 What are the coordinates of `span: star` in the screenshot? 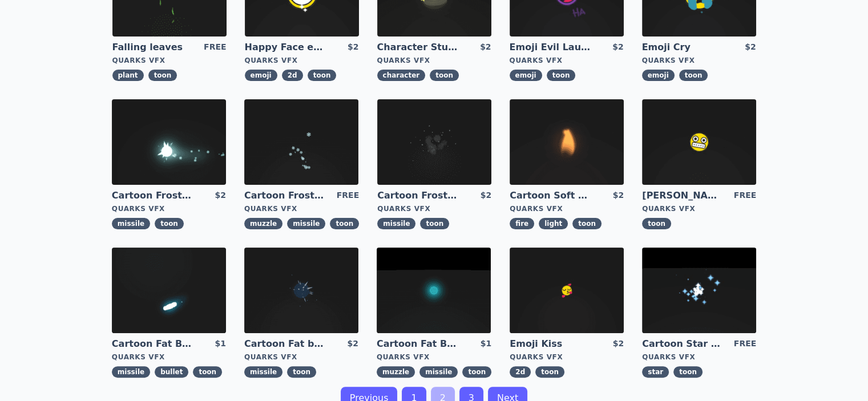 It's located at (655, 372).